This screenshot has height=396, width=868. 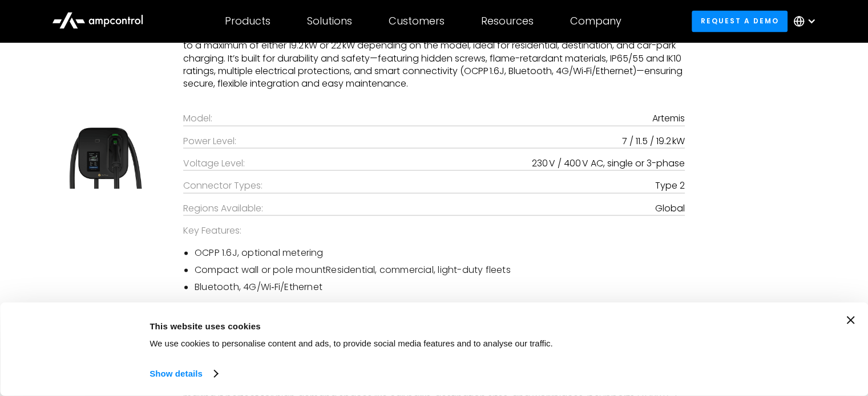 I want to click on button: Close banner, so click(x=851, y=321).